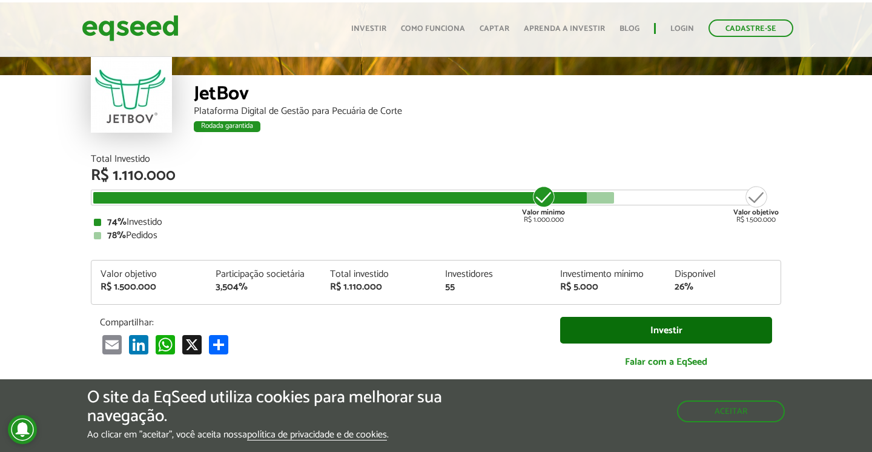 The image size is (872, 452). What do you see at coordinates (436, 159) in the screenshot?
I see `div: Total Investido` at bounding box center [436, 159].